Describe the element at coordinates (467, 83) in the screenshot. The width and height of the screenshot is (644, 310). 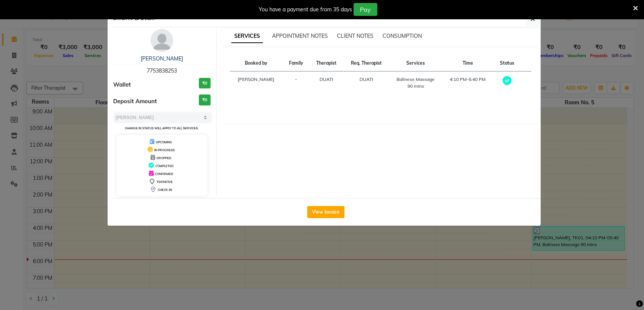
I see `td: 4:10 PM-5:40 PM` at that location.